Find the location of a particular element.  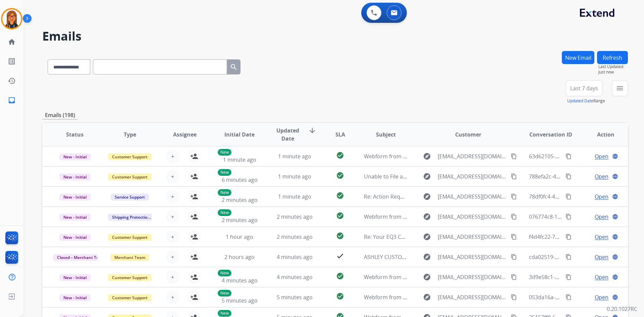

button: New Email is located at coordinates (578, 57).